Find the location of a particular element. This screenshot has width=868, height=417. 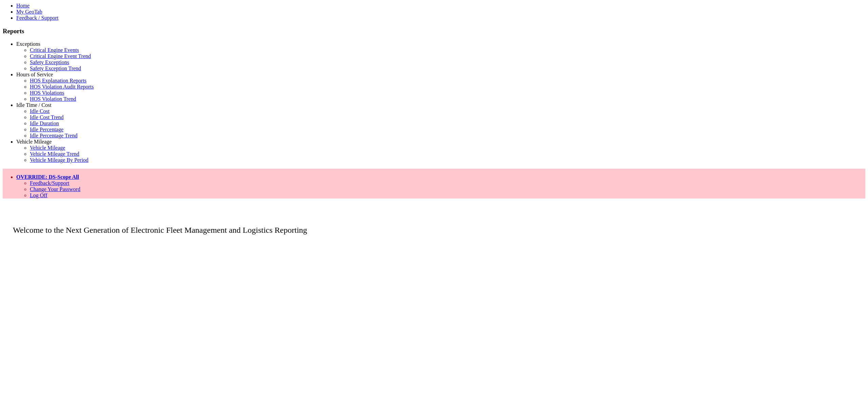

a: Critical Engine Event Trend is located at coordinates (61, 56).